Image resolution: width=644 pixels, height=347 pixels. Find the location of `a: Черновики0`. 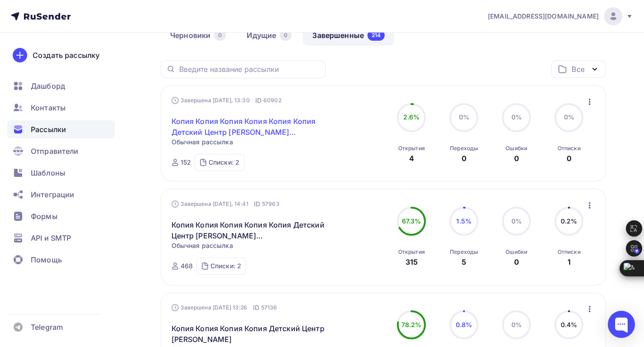

a: Черновики0 is located at coordinates (198, 35).